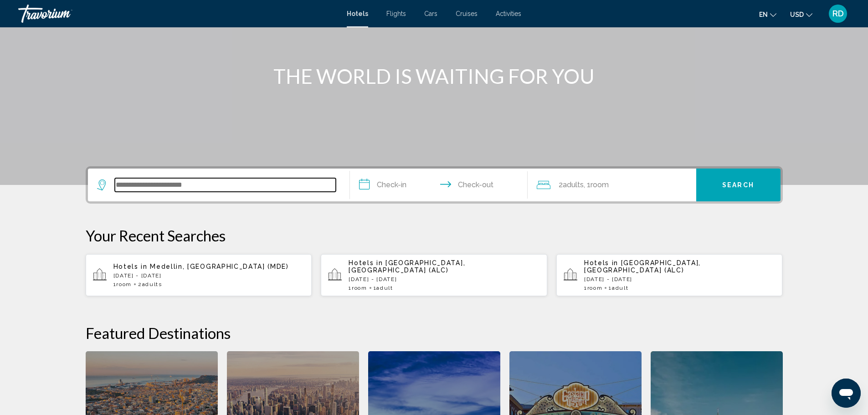 The height and width of the screenshot is (415, 868). What do you see at coordinates (508, 13) in the screenshot?
I see `span: Activities` at bounding box center [508, 13].